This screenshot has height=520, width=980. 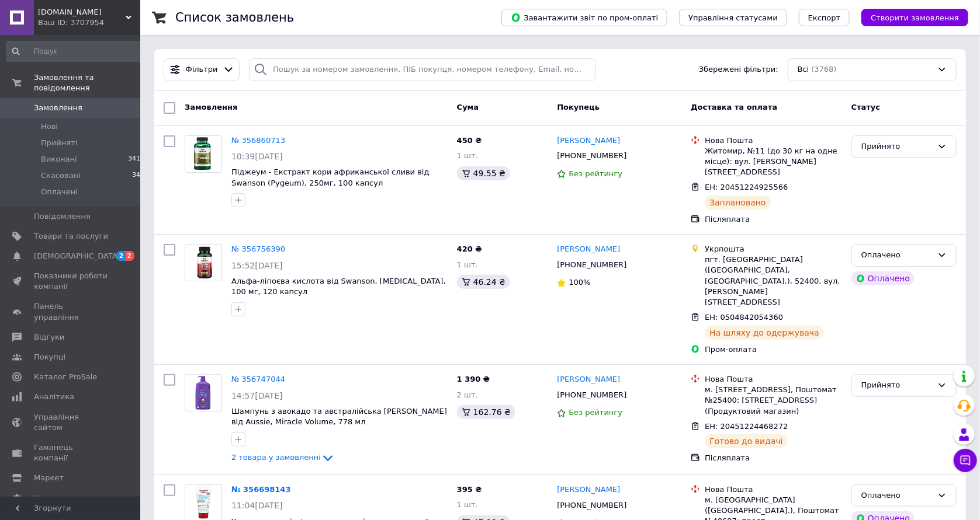 I want to click on span: Фільтри, so click(x=201, y=69).